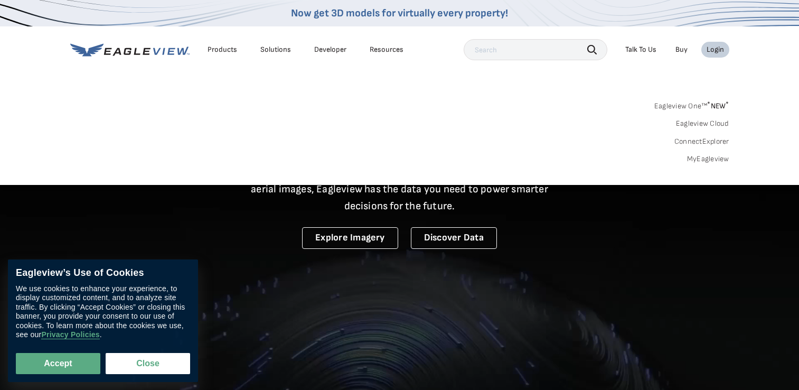 The width and height of the screenshot is (799, 390). I want to click on button: Accept, so click(58, 363).